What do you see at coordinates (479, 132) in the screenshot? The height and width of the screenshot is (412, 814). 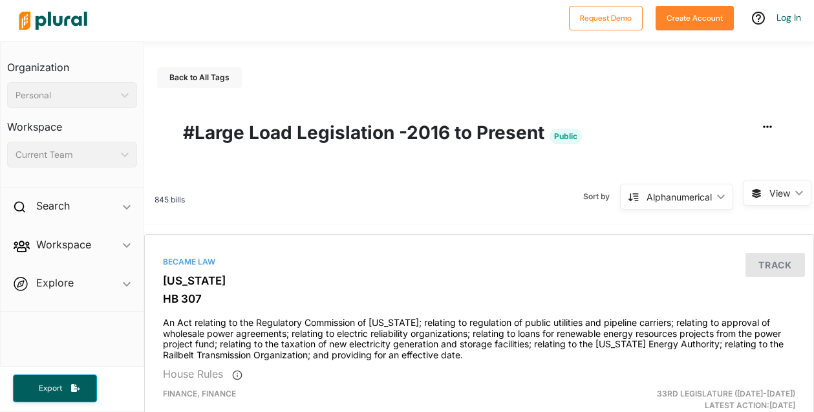 I see `h1: #Large Load Legislation -2016 to Present` at bounding box center [479, 132].